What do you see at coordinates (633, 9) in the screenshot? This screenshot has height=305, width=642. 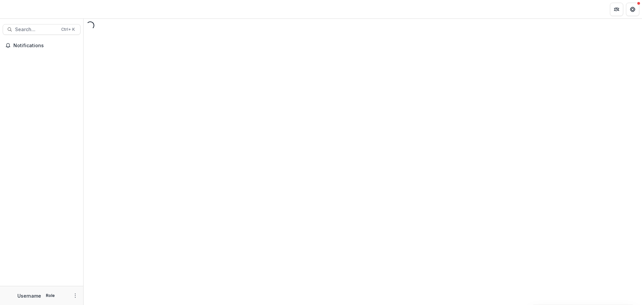 I see `button: Get Help` at bounding box center [633, 9].